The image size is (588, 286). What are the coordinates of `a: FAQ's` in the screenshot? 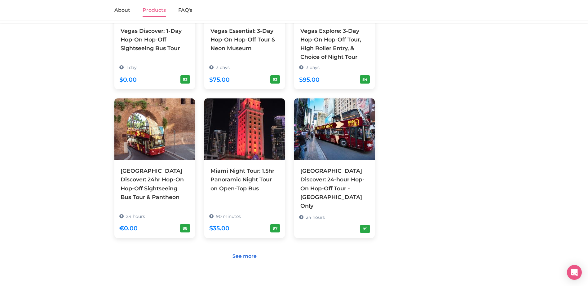 It's located at (185, 11).